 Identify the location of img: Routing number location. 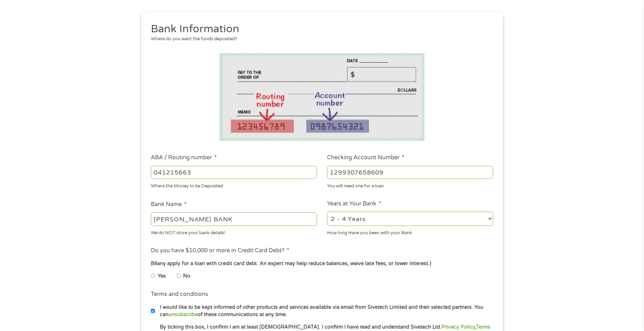
(322, 97).